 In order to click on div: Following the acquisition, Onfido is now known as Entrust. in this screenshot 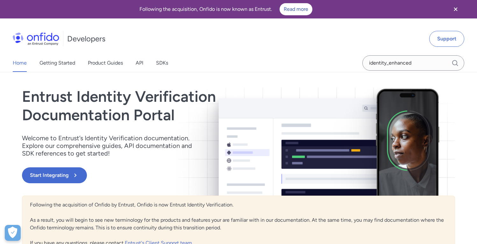, I will do `click(226, 9)`.